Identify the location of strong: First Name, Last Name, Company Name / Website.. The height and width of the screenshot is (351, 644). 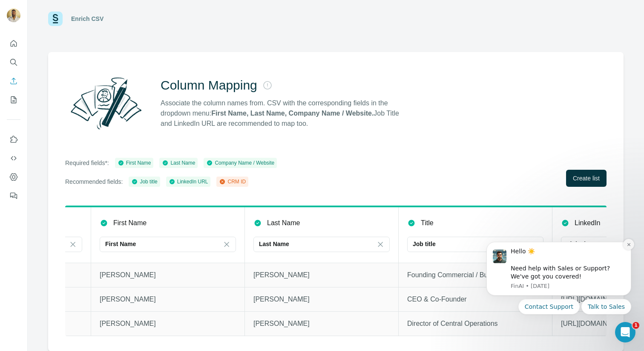
(292, 113).